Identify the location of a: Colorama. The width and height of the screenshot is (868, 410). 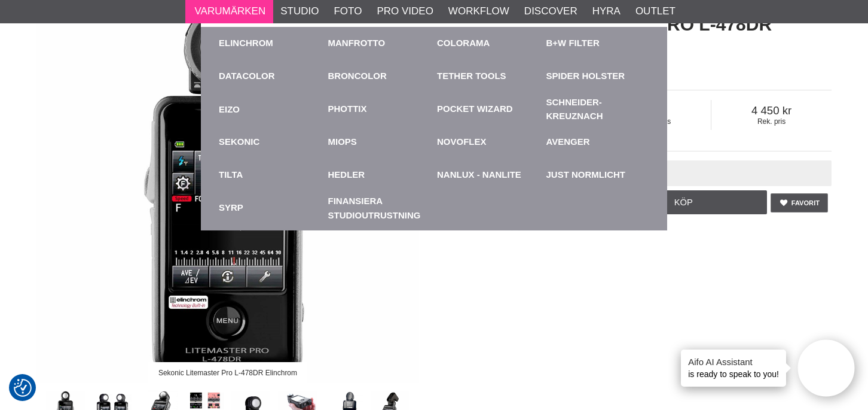
(464, 43).